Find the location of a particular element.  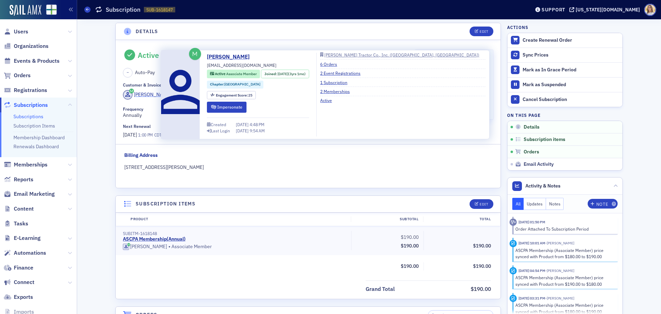

button: Edit is located at coordinates (481, 31).